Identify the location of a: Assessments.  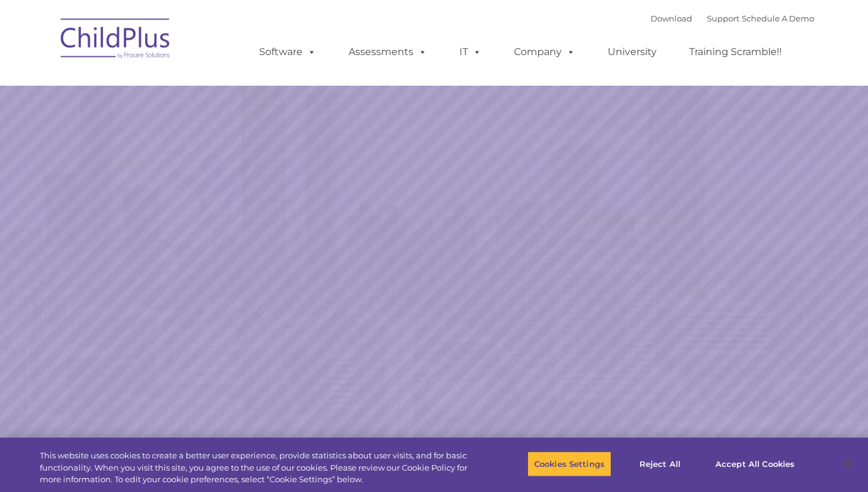
(388, 52).